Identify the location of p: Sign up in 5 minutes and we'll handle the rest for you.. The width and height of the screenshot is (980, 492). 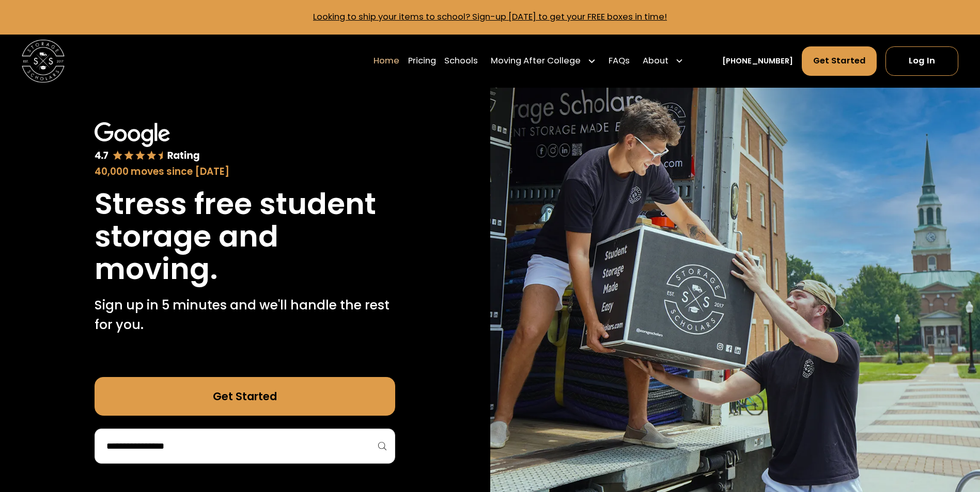
(245, 315).